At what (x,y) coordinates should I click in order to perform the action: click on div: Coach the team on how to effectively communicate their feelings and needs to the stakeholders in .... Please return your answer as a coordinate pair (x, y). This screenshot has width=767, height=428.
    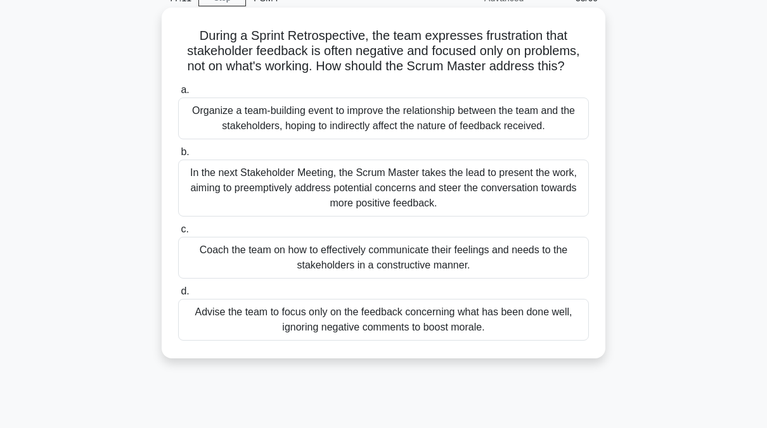
    Looking at the image, I should click on (383, 258).